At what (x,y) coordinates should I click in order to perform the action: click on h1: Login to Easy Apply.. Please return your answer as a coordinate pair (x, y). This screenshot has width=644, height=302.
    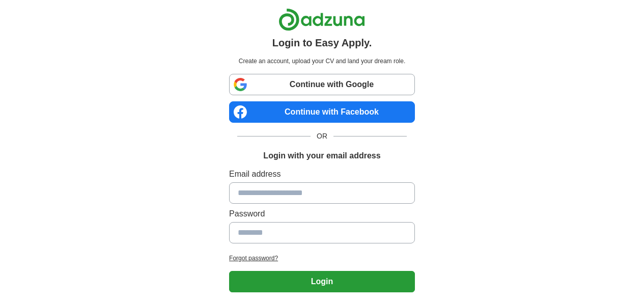
    Looking at the image, I should click on (322, 43).